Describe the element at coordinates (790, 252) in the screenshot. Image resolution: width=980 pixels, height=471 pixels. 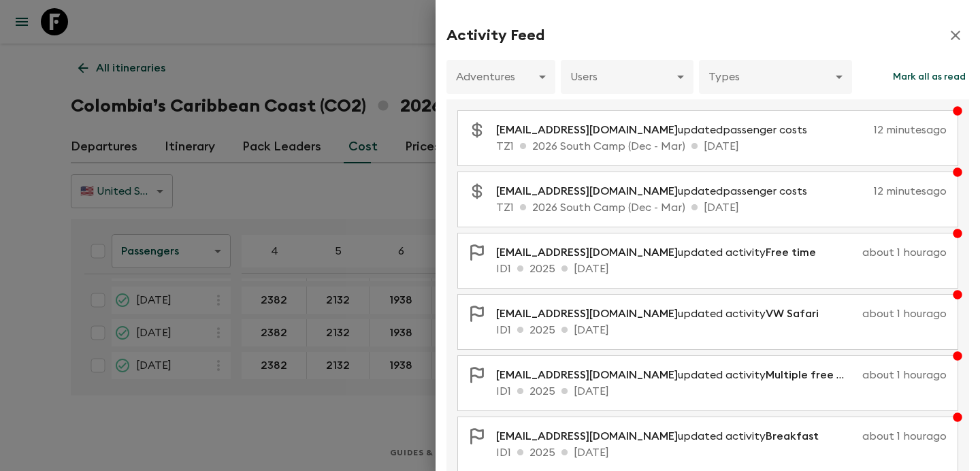
I see `span: Free time` at that location.